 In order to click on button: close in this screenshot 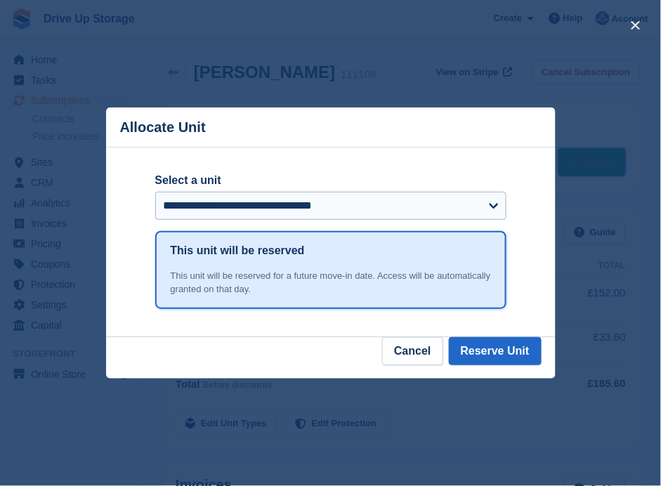, I will do `click(635, 25)`.